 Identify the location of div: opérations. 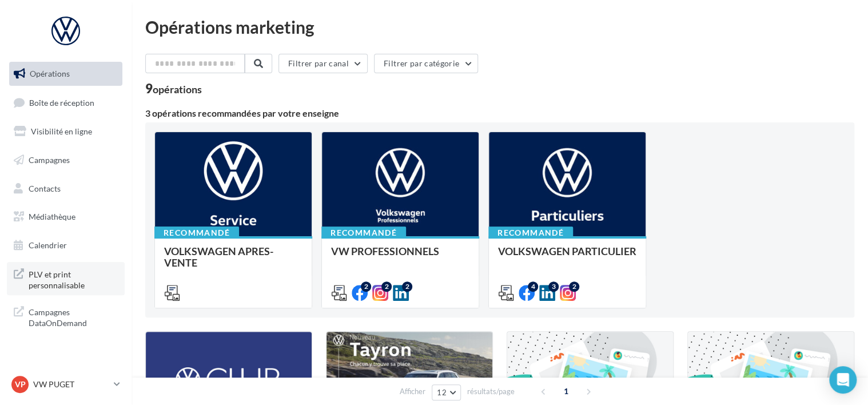
(177, 89).